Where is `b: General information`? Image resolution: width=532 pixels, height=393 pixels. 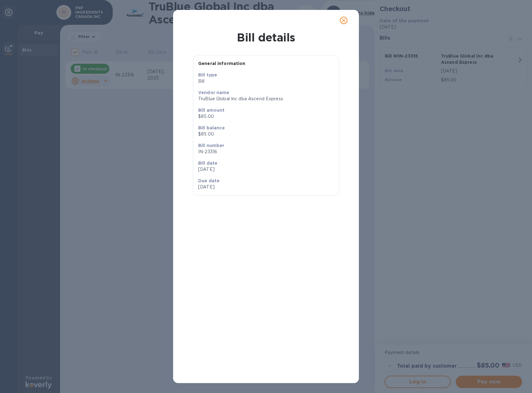 b: General information is located at coordinates (222, 63).